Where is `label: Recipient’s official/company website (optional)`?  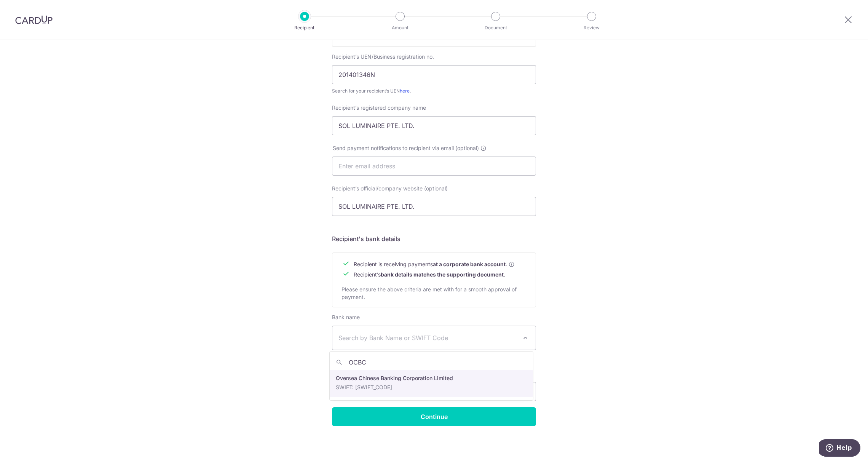 label: Recipient’s official/company website (optional) is located at coordinates (390, 189).